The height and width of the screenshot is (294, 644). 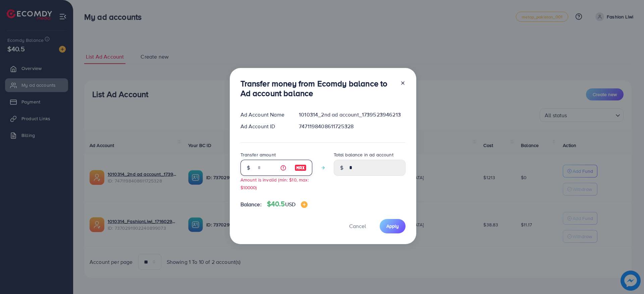 I want to click on h3: Transfer money from Ecomdy balance to Ad account balance, so click(x=317, y=89).